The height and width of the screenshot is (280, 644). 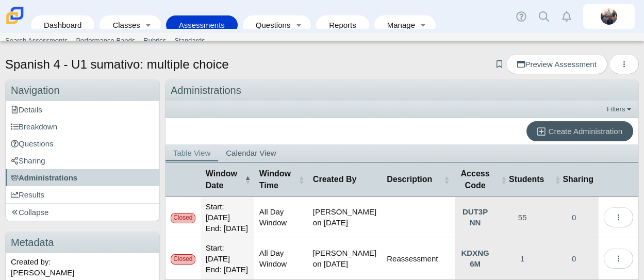 What do you see at coordinates (82, 160) in the screenshot?
I see `a: Sharing` at bounding box center [82, 160].